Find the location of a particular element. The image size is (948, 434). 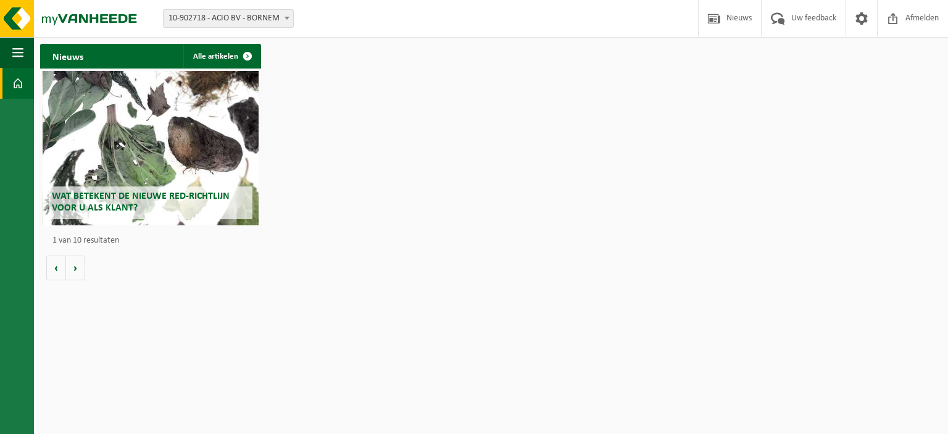

h2: Nieuws is located at coordinates (68, 56).